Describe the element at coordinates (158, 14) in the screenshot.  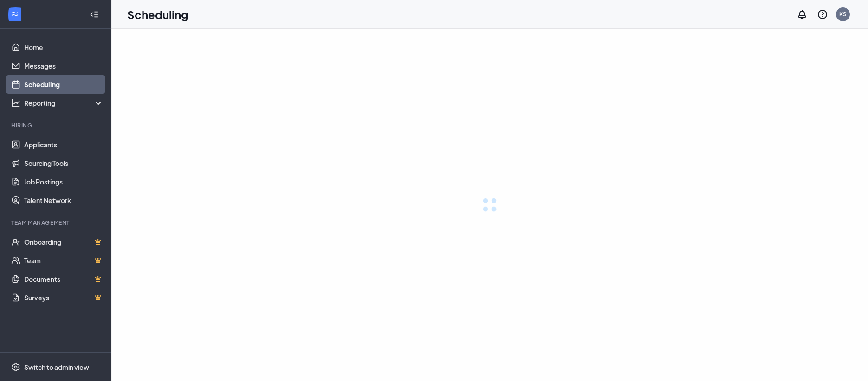
I see `h1: Scheduling` at that location.